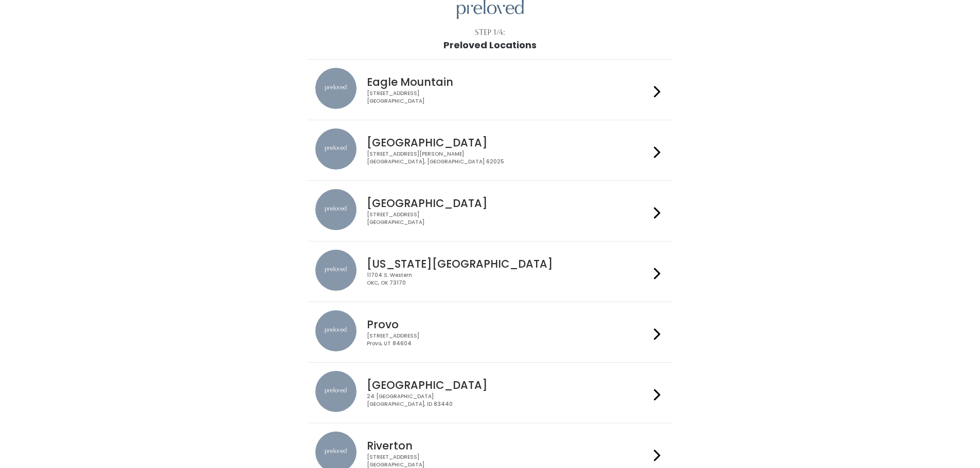 The height and width of the screenshot is (468, 980). I want to click on div: Step 1/4:, so click(490, 33).